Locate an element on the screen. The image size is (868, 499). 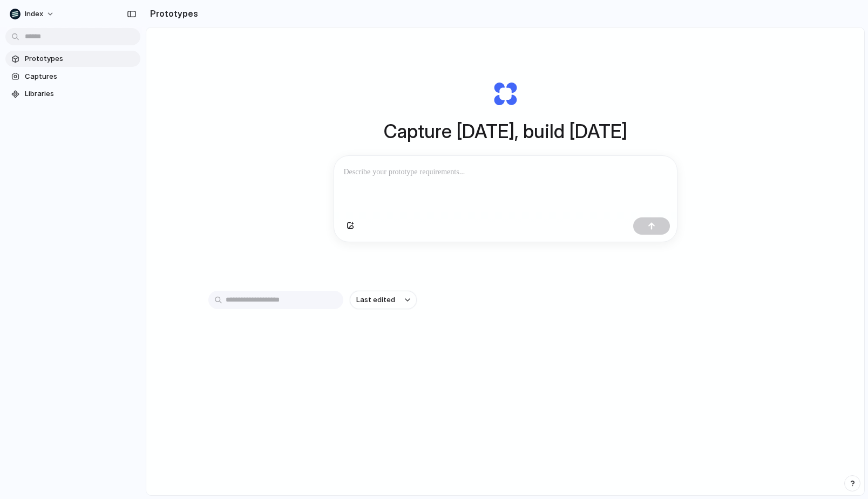
a: Captures is located at coordinates (73, 77).